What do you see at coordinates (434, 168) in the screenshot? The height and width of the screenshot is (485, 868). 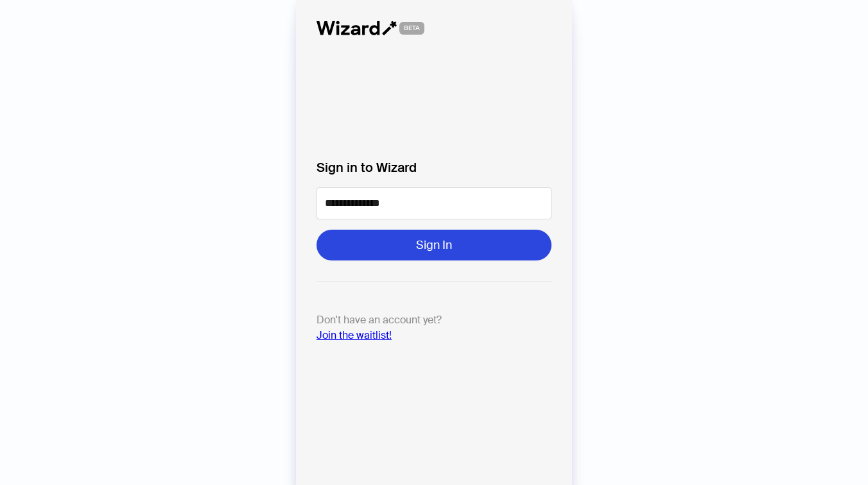 I see `label: Sign in to Wizard` at bounding box center [434, 168].